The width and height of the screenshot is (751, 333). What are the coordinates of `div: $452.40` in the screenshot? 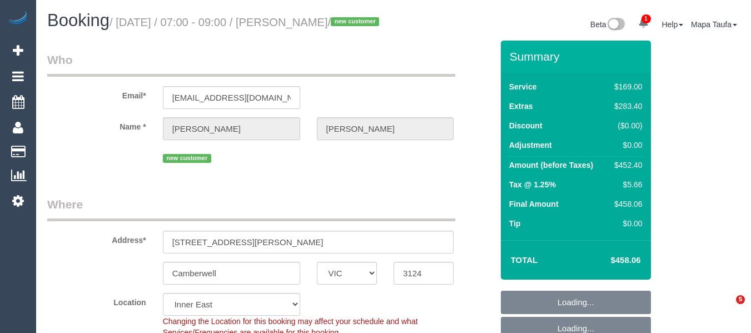 It's located at (626, 165).